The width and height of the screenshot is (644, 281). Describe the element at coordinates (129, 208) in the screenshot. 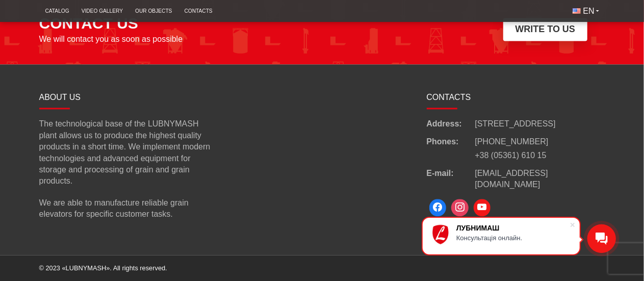

I see `p: We are able to manufacture reliable grain elevators for specific customer tasks.` at that location.